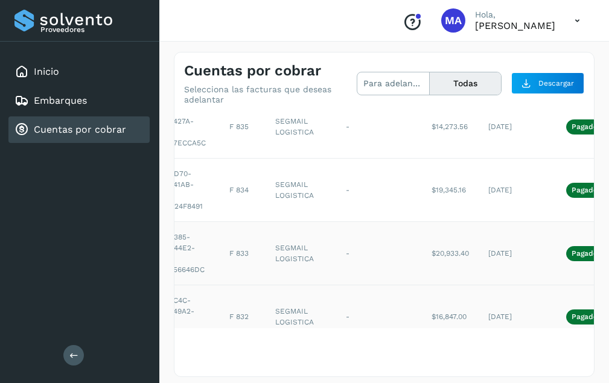  Describe the element at coordinates (243, 190) in the screenshot. I see `td: F 834` at that location.